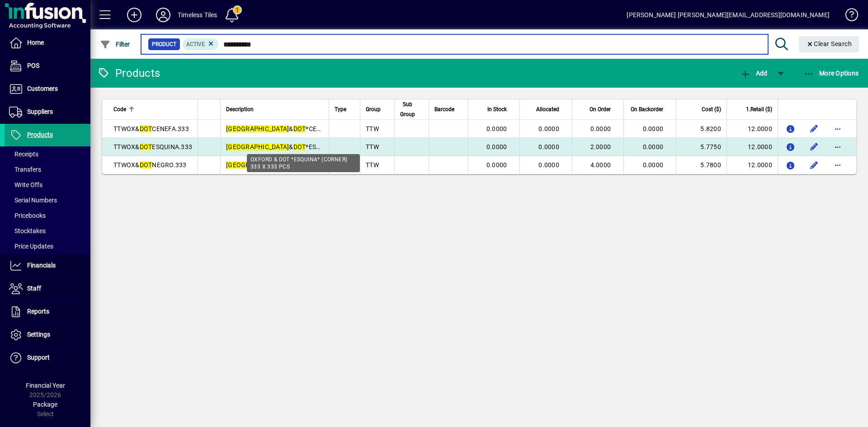 The height and width of the screenshot is (427, 868). What do you see at coordinates (829, 44) in the screenshot?
I see `span: Clear Search` at bounding box center [829, 44].